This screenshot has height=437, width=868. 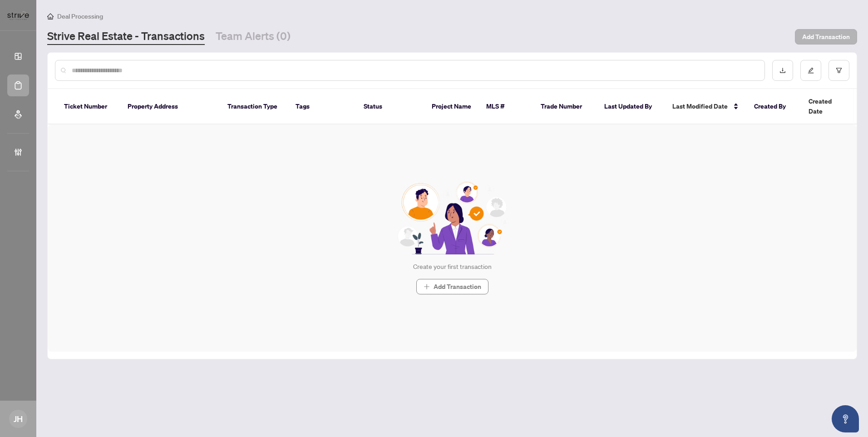 I want to click on span: edit, so click(x=811, y=70).